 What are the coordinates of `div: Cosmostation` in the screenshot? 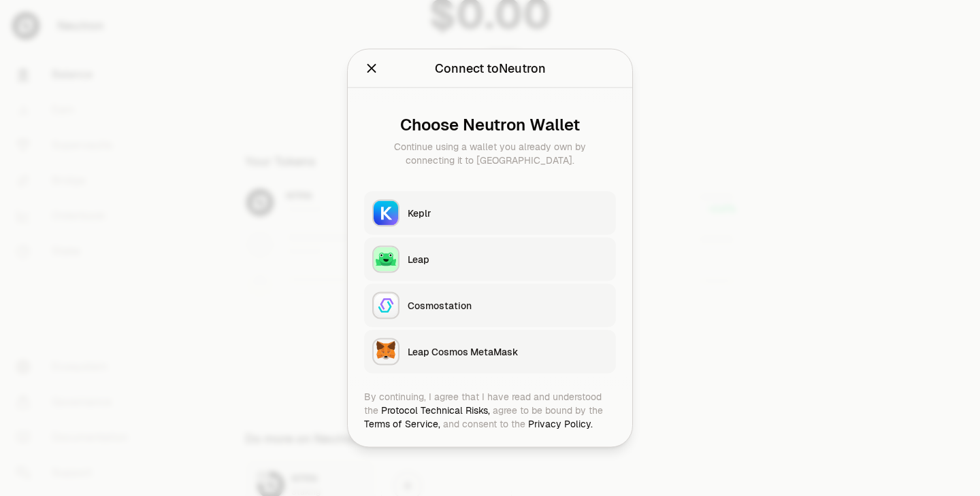 It's located at (508, 306).